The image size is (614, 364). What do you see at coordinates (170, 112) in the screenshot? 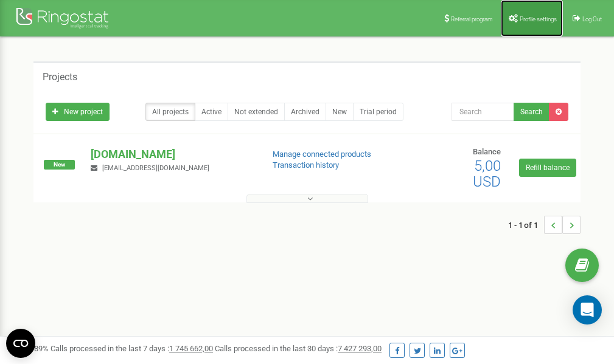
I see `a: All projects` at bounding box center [170, 112].